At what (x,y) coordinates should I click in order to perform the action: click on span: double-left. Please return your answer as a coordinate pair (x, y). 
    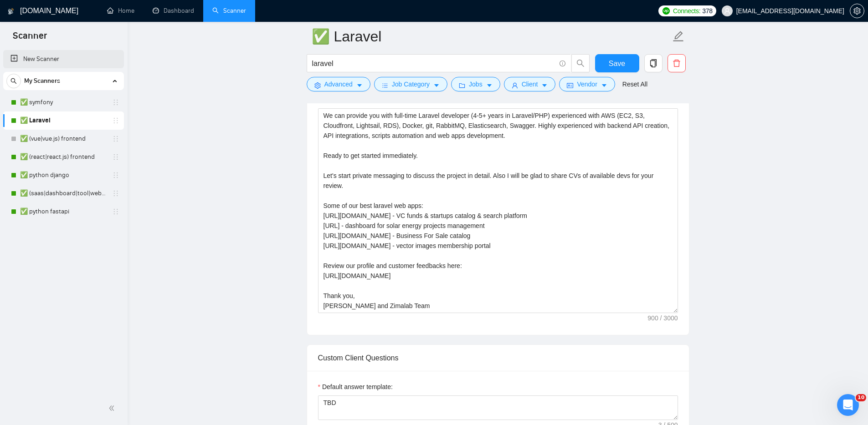
    Looking at the image, I should click on (113, 408).